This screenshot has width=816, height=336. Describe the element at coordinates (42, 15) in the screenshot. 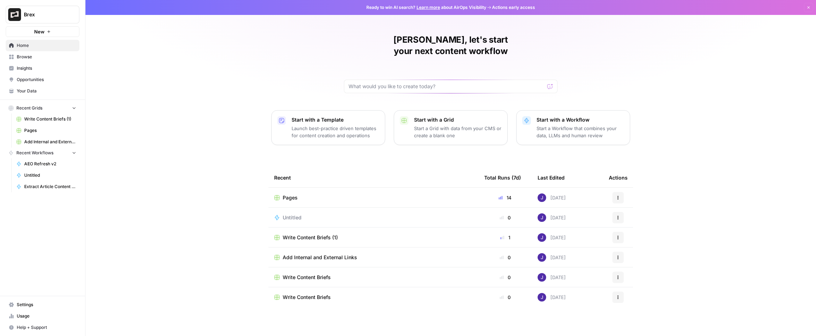

I see `button: Workspace: Brex` at that location.